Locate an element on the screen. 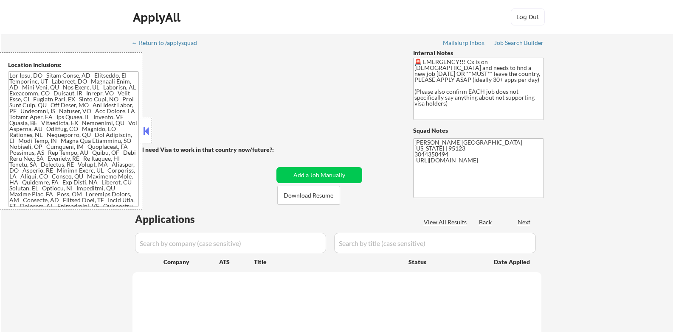  div: Next is located at coordinates (524, 222).